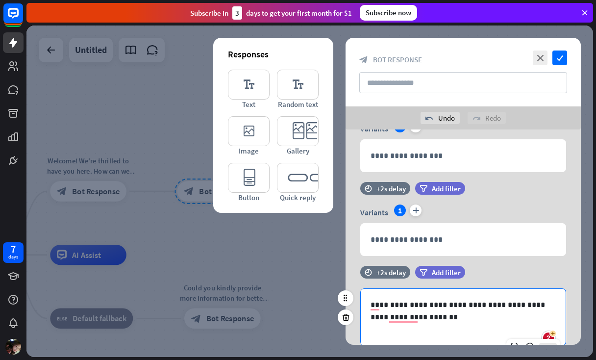  What do you see at coordinates (560, 58) in the screenshot?
I see `i: check` at bounding box center [560, 58].